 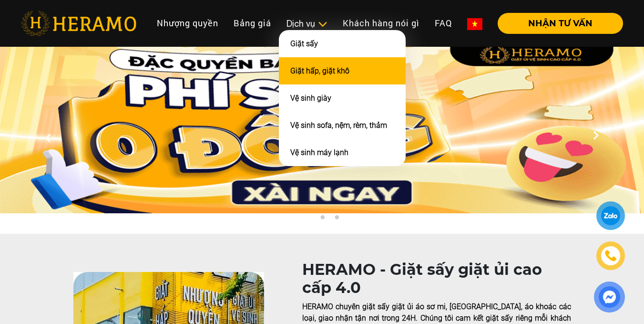 What do you see at coordinates (557, 23) in the screenshot?
I see `a: NHẬN TƯ VẤN` at bounding box center [557, 23].